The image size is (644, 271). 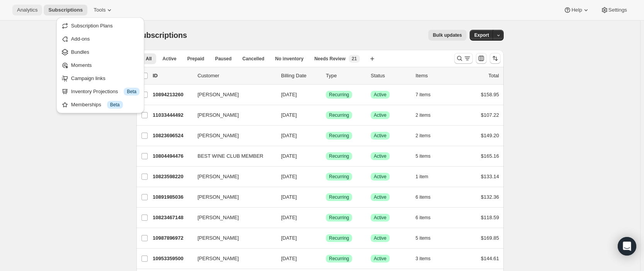 What do you see at coordinates (482, 35) in the screenshot?
I see `span: Export` at bounding box center [482, 35].